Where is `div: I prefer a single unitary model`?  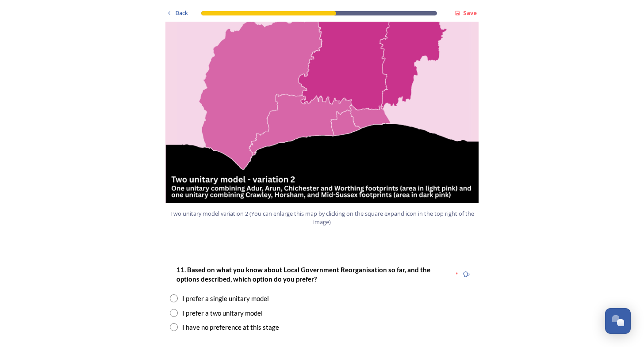 div: I prefer a single unitary model is located at coordinates (225, 299).